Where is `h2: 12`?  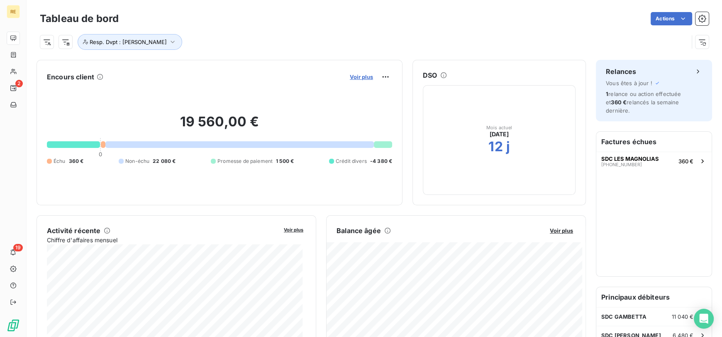
h2: 12 is located at coordinates (495, 146).